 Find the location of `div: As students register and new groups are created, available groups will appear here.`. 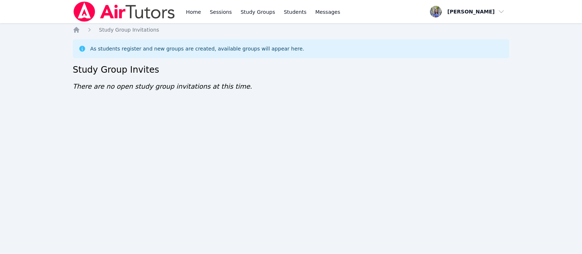

div: As students register and new groups are created, available groups will appear here. is located at coordinates (197, 49).